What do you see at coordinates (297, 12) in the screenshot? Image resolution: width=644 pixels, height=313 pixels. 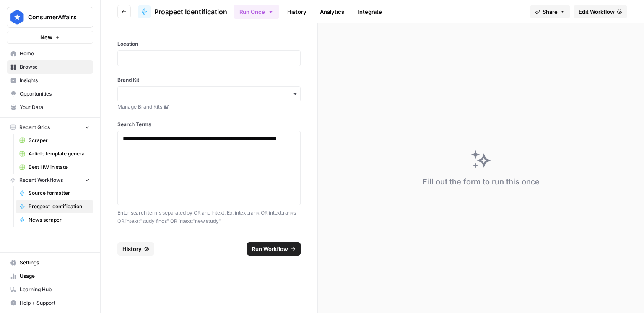 I see `a: History` at bounding box center [297, 12].